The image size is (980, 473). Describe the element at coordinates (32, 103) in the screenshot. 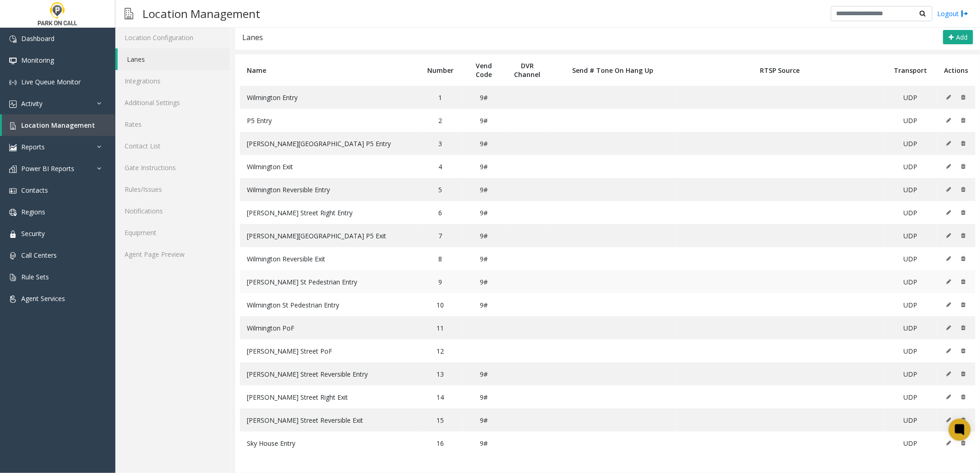

I see `span: Activity` at that location.